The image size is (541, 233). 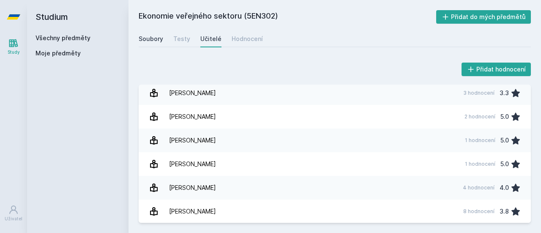 What do you see at coordinates (211, 39) in the screenshot?
I see `div: Učitelé` at bounding box center [211, 39].